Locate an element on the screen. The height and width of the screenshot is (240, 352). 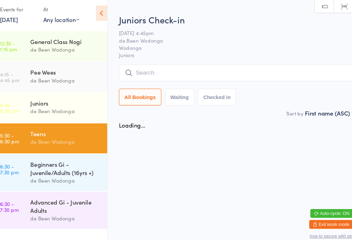
input: Search is located at coordinates (231, 73).